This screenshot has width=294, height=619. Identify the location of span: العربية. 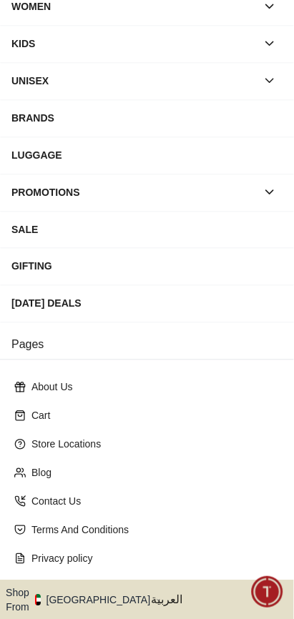
(220, 601).